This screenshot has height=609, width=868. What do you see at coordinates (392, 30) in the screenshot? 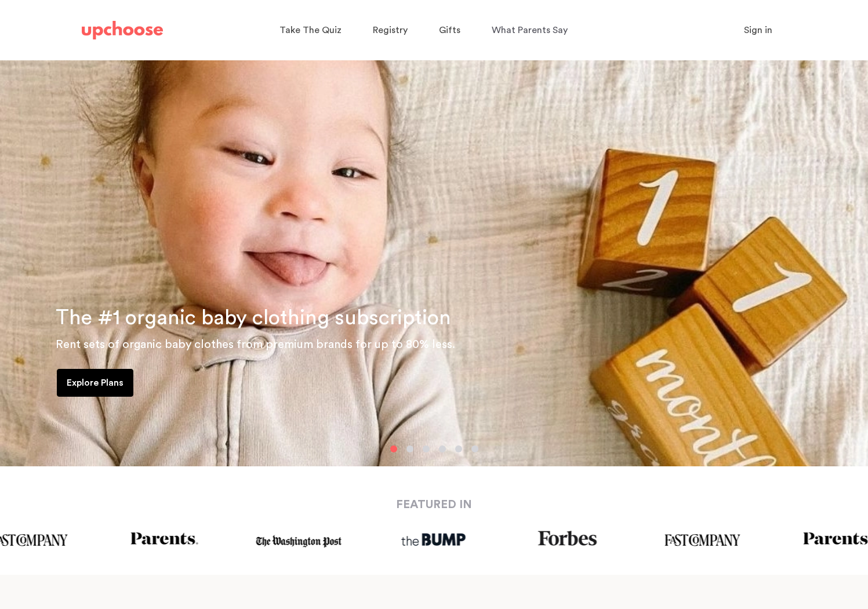
I see `a: Registry` at bounding box center [392, 30].